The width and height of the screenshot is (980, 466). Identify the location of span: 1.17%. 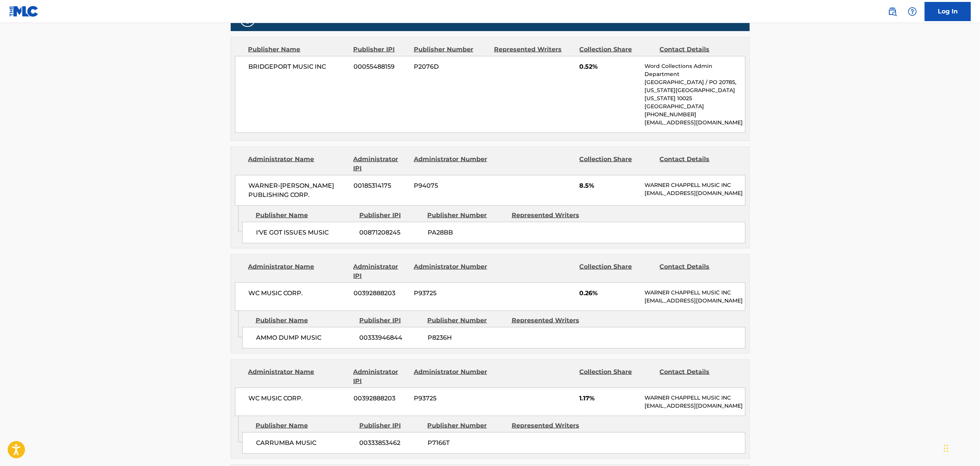
(609, 399).